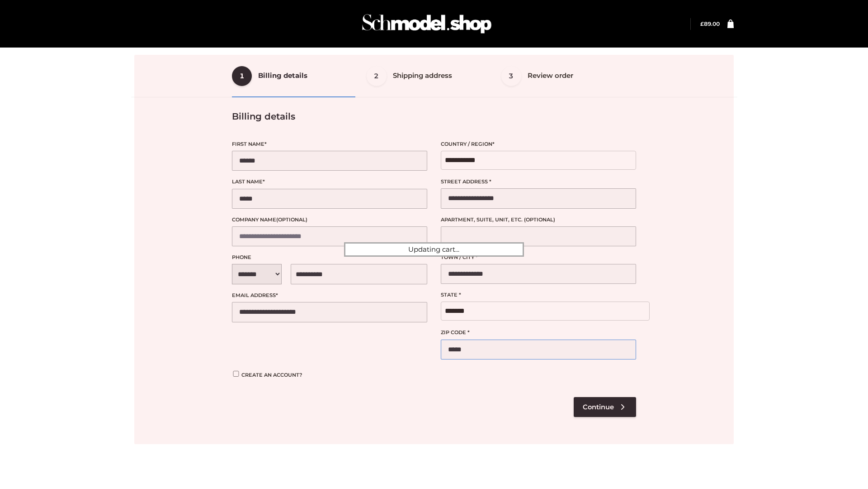 This screenshot has width=868, height=489. Describe the element at coordinates (427, 24) in the screenshot. I see `a: Schmodel Admin 964` at that location.